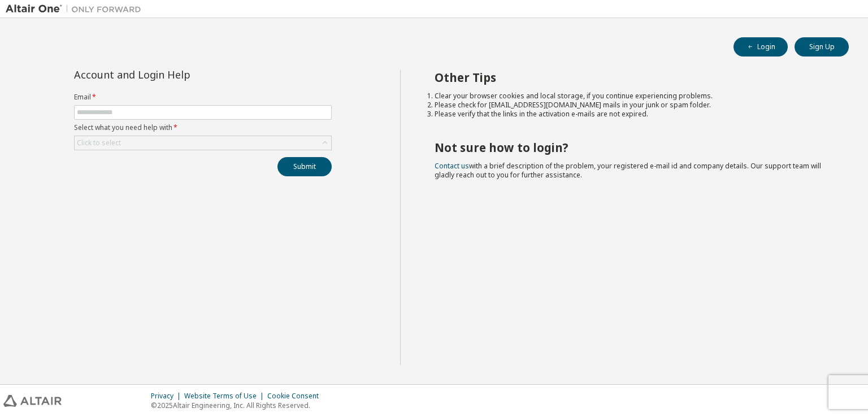 This screenshot has height=417, width=868. What do you see at coordinates (760, 47) in the screenshot?
I see `button: Login` at bounding box center [760, 47].